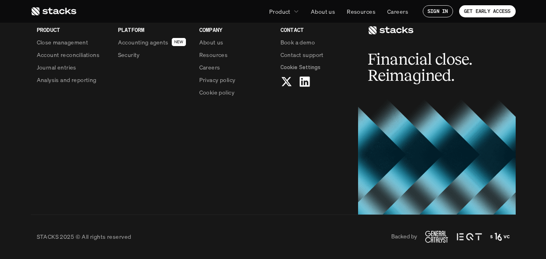 Image resolution: width=546 pixels, height=259 pixels. What do you see at coordinates (84, 236) in the screenshot?
I see `p: STACKS 2025 © All rights reserved` at bounding box center [84, 236].